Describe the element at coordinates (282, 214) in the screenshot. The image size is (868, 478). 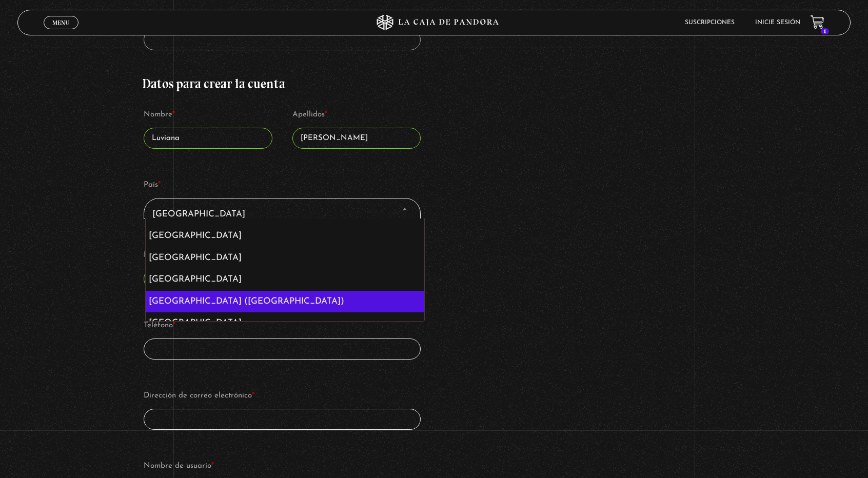
I see `span: Costa Rica` at that location.